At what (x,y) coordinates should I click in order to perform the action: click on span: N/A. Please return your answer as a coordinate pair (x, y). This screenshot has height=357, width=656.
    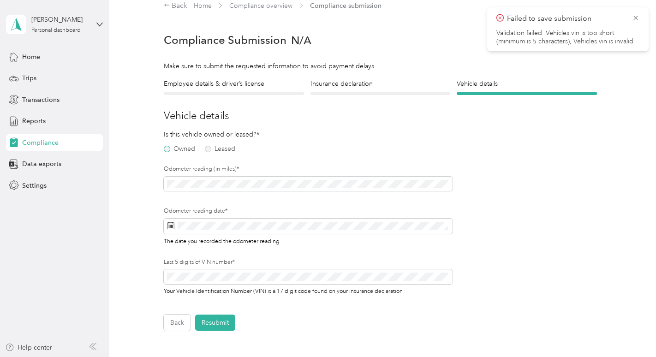
    Looking at the image, I should click on (301, 40).